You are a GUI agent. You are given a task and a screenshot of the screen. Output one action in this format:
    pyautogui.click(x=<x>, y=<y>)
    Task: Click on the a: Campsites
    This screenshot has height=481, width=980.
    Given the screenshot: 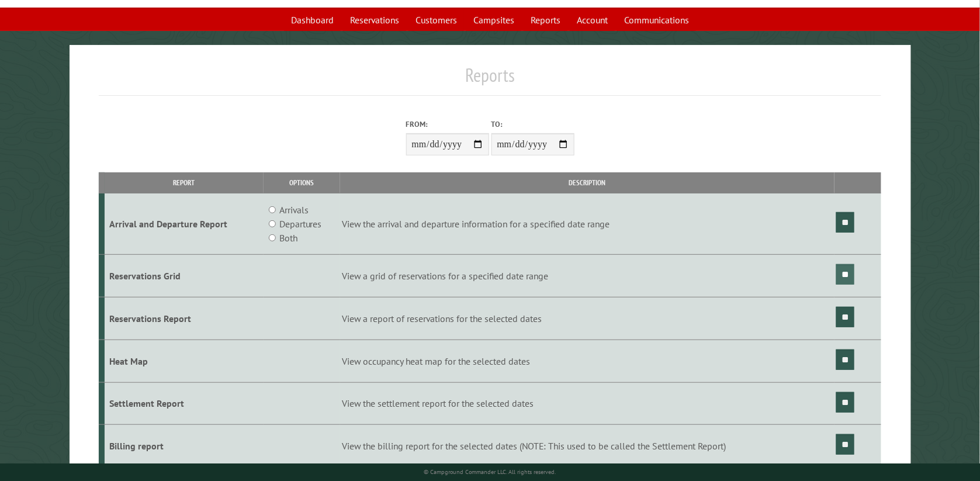 What is the action you would take?
    pyautogui.click(x=493, y=20)
    